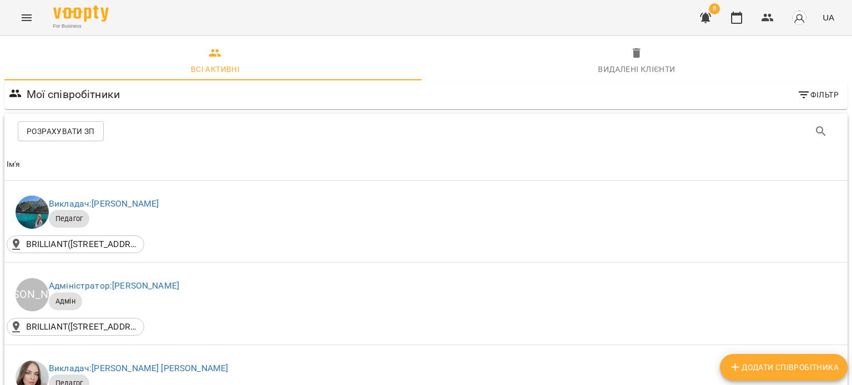 The height and width of the screenshot is (385, 852). I want to click on span: Адмін, so click(65, 302).